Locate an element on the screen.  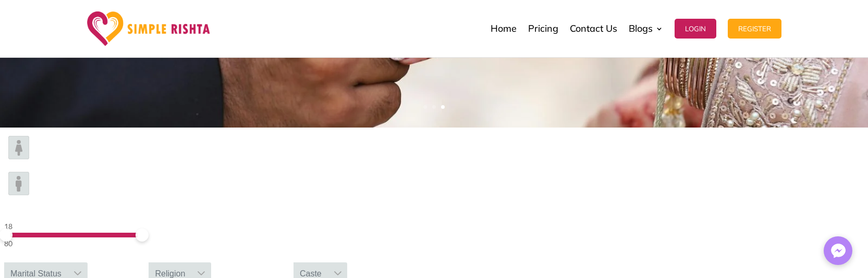
a: Register is located at coordinates (754, 29).